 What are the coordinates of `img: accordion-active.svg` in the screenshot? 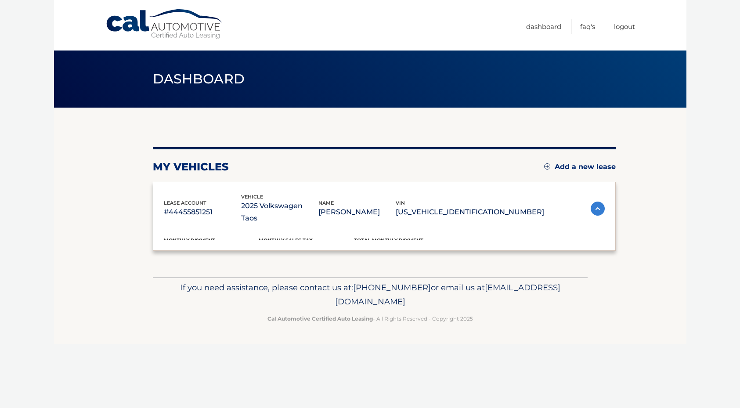 It's located at (597, 209).